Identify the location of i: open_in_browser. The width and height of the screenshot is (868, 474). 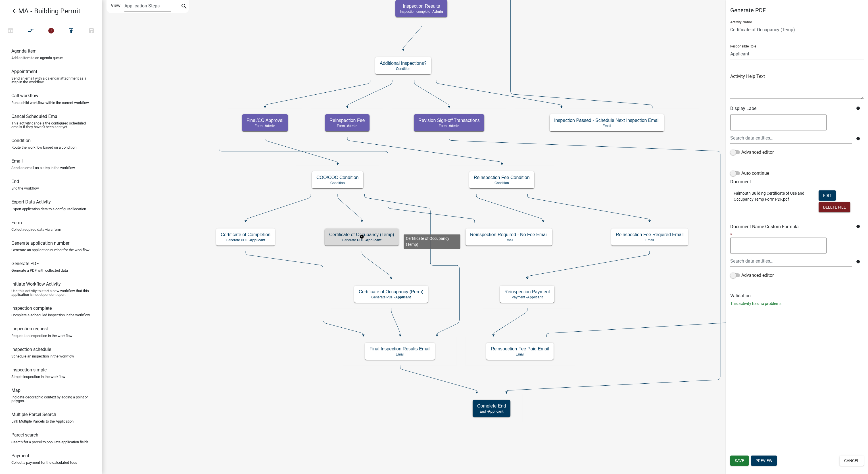
(10, 32).